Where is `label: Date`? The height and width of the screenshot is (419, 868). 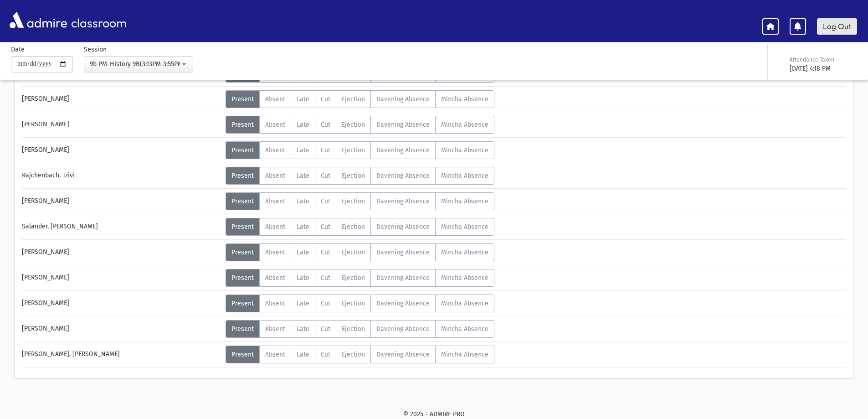
label: Date is located at coordinates (18, 49).